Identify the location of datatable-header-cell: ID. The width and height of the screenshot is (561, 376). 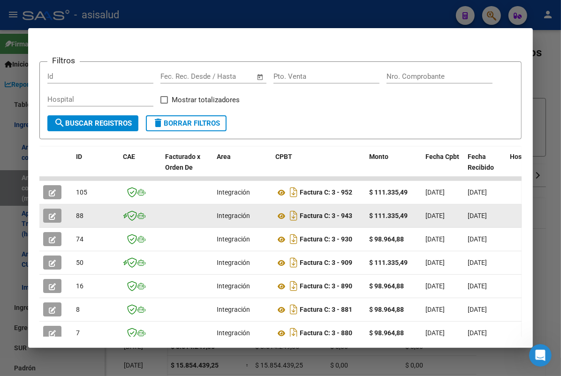
(96, 168).